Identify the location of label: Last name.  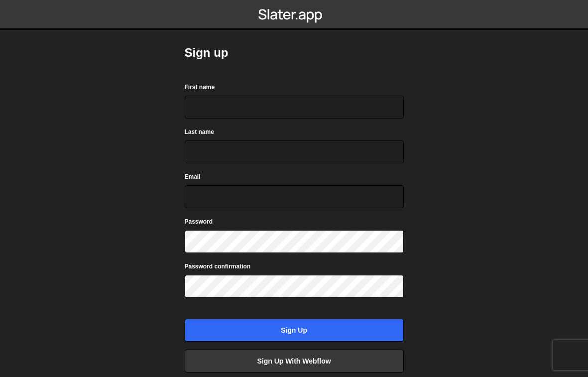
(199, 132).